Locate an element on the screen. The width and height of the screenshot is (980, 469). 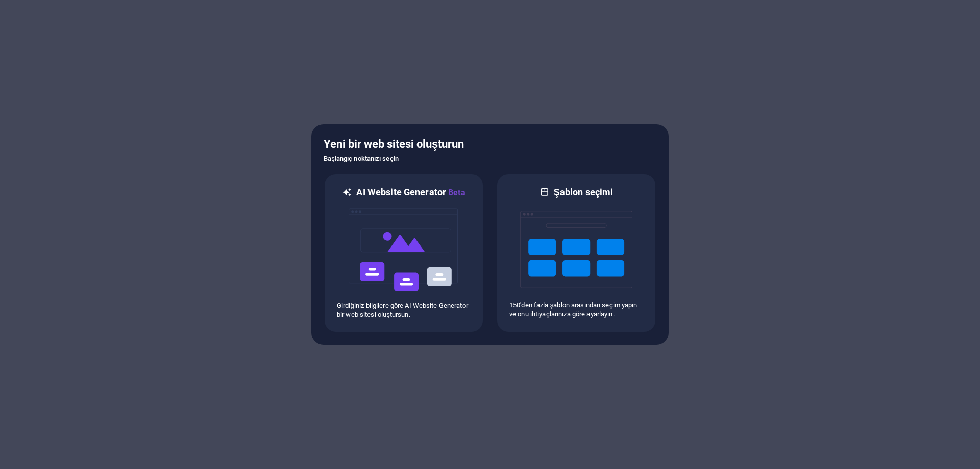
h6: Şablon seçimi is located at coordinates (583, 192).